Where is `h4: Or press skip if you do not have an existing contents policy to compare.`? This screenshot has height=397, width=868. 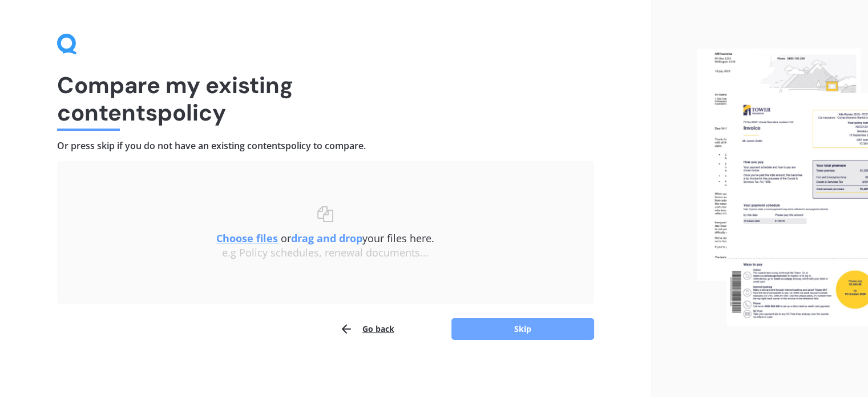
h4: Or press skip if you do not have an existing contents policy to compare. is located at coordinates (326, 146).